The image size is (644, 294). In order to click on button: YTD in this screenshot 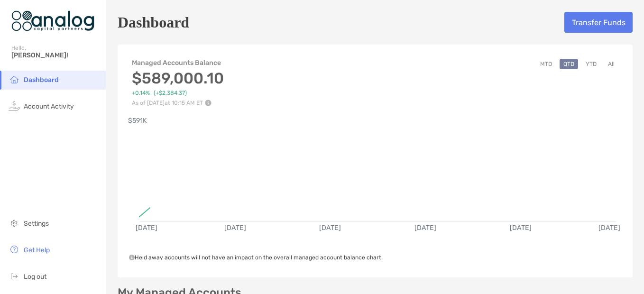, I will do `click(591, 64)`.